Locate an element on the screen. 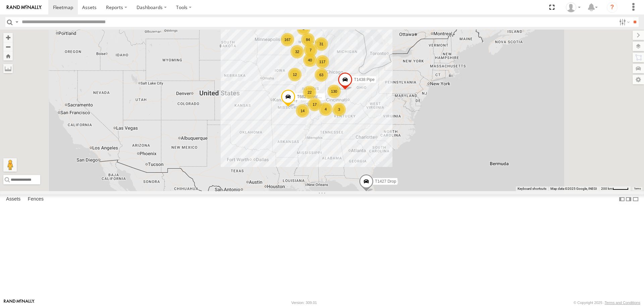 This screenshot has height=306, width=644. label: Measure is located at coordinates (8, 68).